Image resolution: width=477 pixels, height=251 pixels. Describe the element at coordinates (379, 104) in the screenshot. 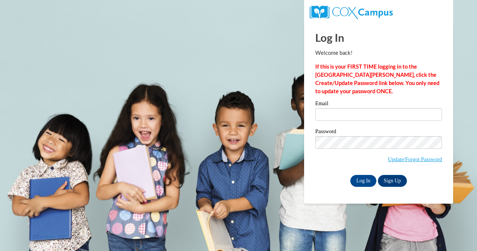

I see `label: Email` at that location.